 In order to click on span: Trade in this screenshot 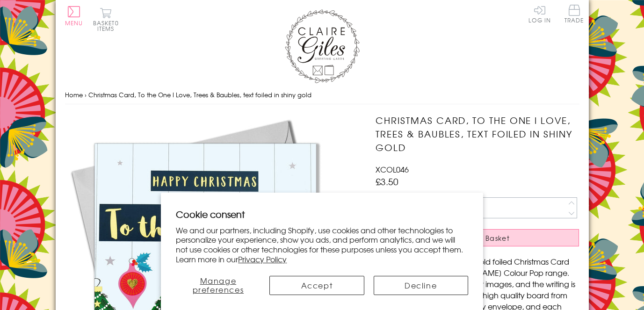, I will do `click(574, 13)`.